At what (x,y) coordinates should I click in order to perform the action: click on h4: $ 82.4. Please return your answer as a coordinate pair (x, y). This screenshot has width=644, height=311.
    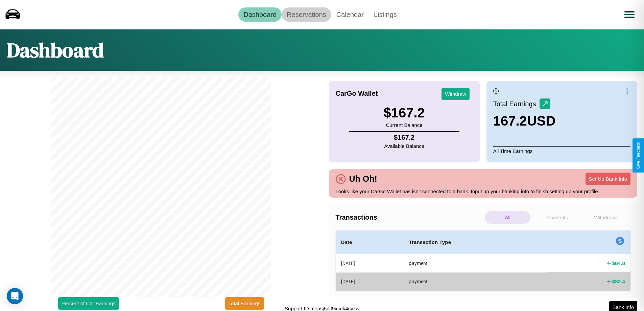
    Looking at the image, I should click on (619, 281).